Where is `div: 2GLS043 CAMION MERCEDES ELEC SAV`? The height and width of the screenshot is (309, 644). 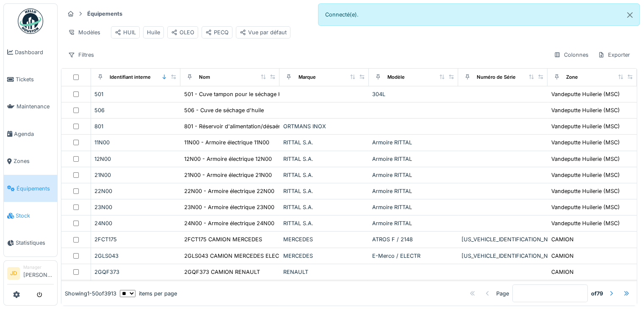 div: 2GLS043 CAMION MERCEDES ELEC SAV is located at coordinates (237, 256).